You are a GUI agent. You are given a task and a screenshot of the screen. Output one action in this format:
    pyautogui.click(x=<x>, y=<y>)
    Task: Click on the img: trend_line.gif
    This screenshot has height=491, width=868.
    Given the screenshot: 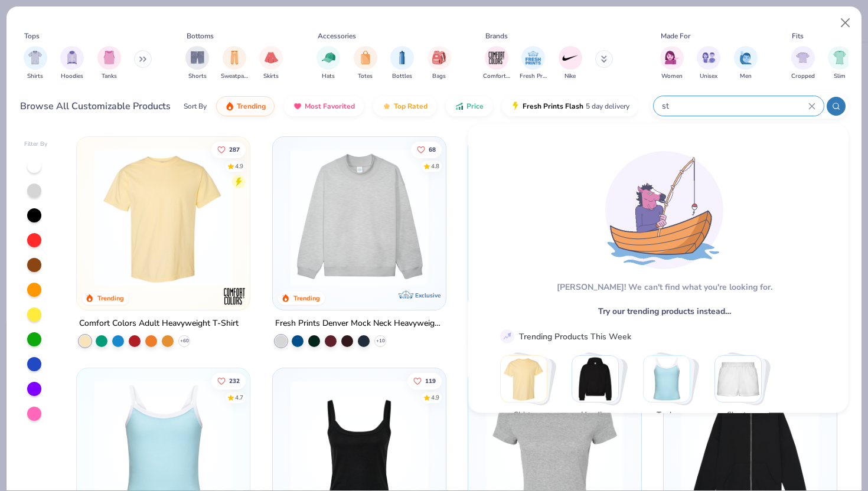 What is the action you would take?
    pyautogui.click(x=507, y=337)
    